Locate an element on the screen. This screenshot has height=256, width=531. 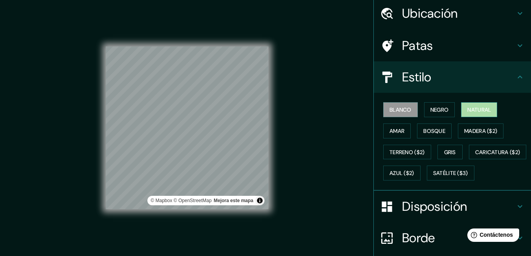
font: Patas is located at coordinates (417, 46).